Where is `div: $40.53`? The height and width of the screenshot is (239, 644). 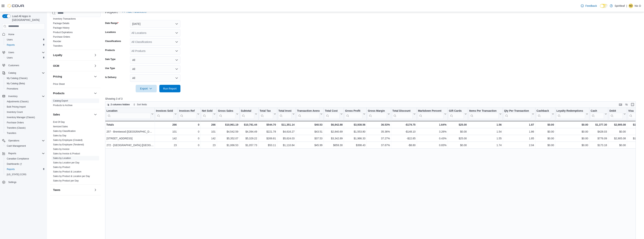
div: $40.53 is located at coordinates (310, 125).